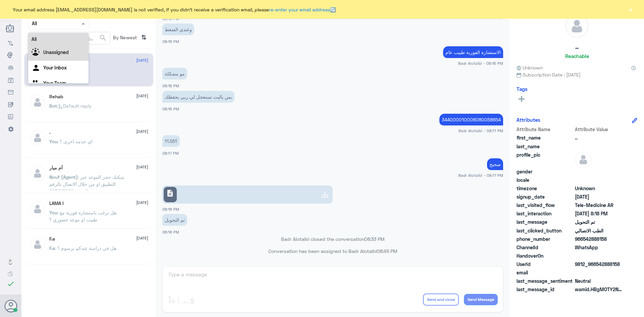 The width and height of the screenshot is (644, 317). What do you see at coordinates (300, 9) in the screenshot?
I see `a: re-enter your email address` at bounding box center [300, 9].